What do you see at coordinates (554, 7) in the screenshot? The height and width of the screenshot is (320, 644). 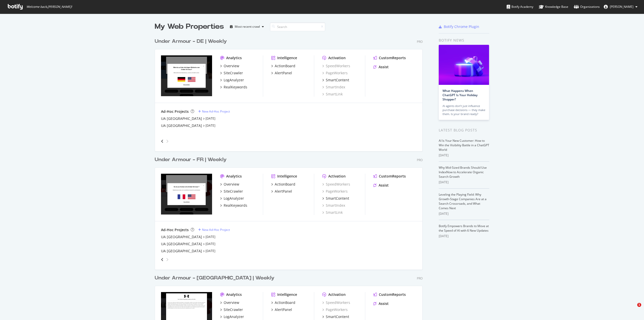 I see `div: Knowledge Base` at bounding box center [554, 7].